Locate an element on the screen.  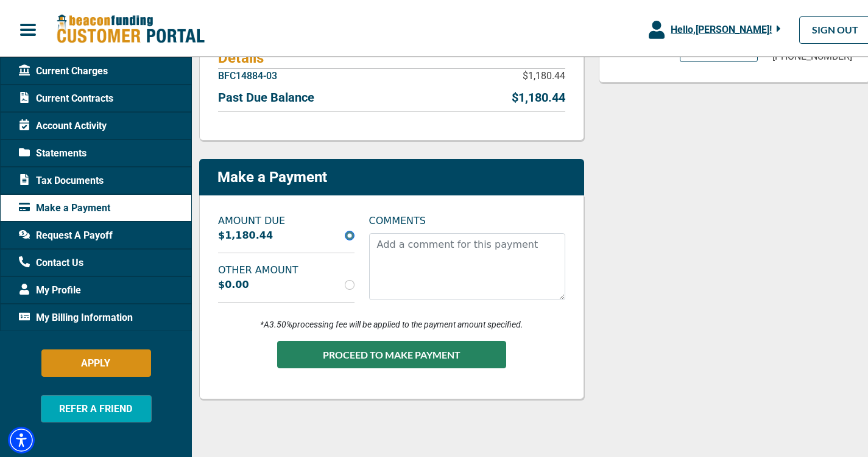
span: Account Activity is located at coordinates (63, 123).